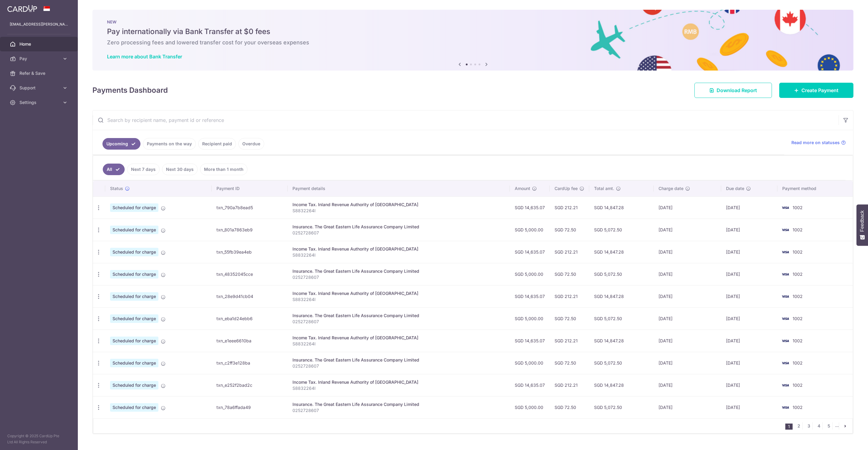  Describe the element at coordinates (249, 296) in the screenshot. I see `td: txn_28e9d41cb04` at that location.